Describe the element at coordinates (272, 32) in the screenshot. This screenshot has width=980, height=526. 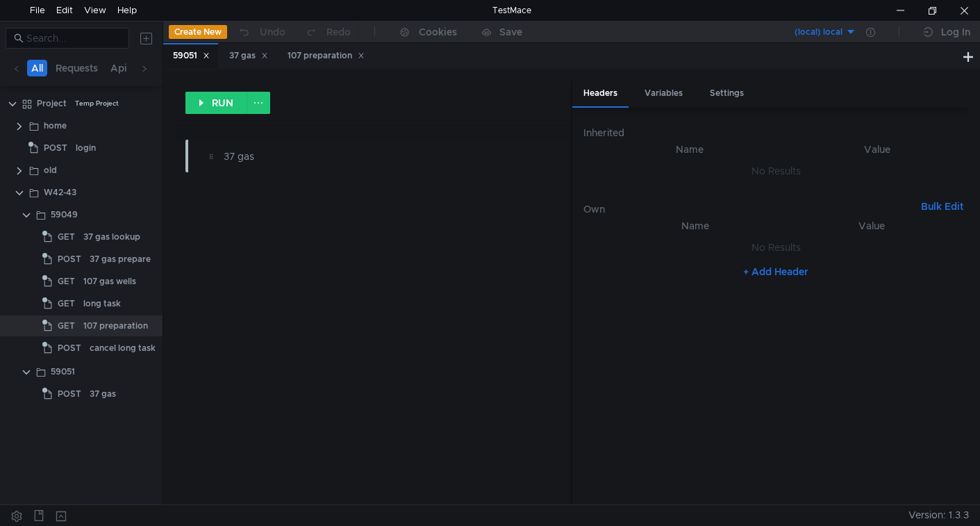
I see `div: Undo` at that location.